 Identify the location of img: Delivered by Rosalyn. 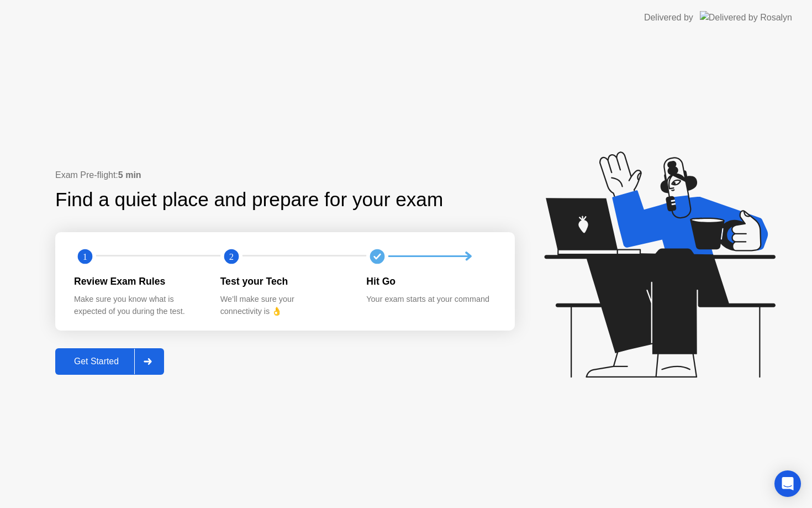
(746, 17).